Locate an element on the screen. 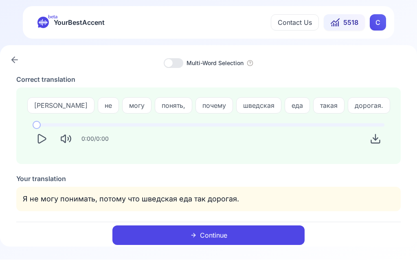 Image resolution: width=417 pixels, height=260 pixels. span: 5518 is located at coordinates (351, 23).